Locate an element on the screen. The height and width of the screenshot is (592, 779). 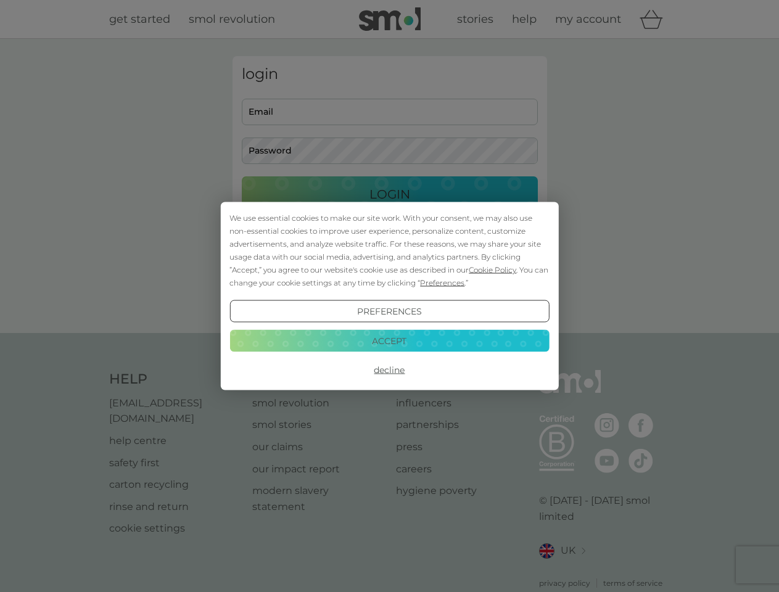
button: Preferences is located at coordinates (389, 311).